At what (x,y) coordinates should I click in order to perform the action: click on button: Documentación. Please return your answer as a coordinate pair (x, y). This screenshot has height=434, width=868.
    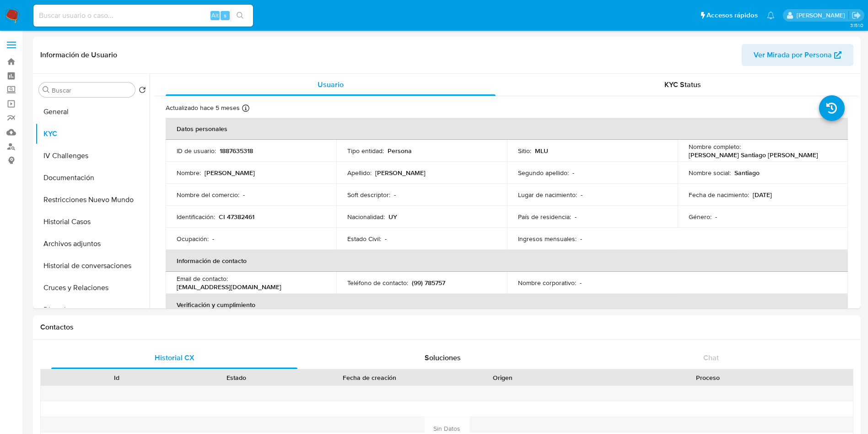
    Looking at the image, I should click on (92, 178).